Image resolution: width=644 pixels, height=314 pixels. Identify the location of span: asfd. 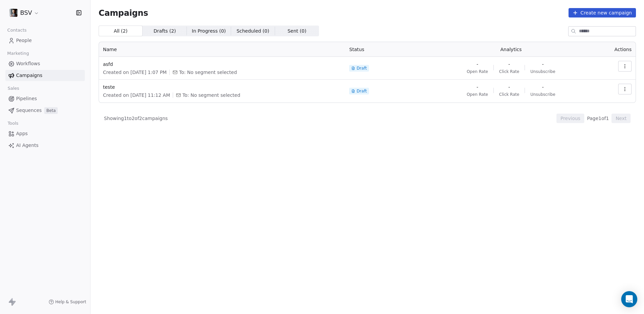
(222, 64).